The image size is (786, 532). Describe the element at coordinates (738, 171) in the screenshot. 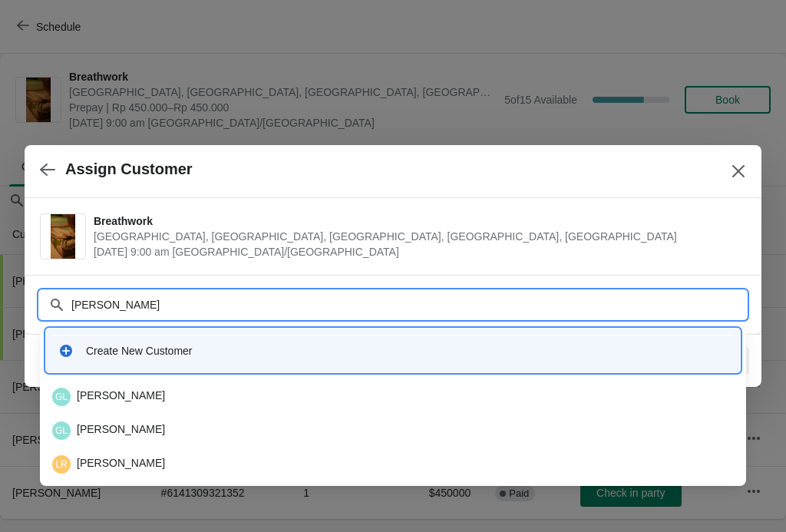

I see `button: Close` at that location.